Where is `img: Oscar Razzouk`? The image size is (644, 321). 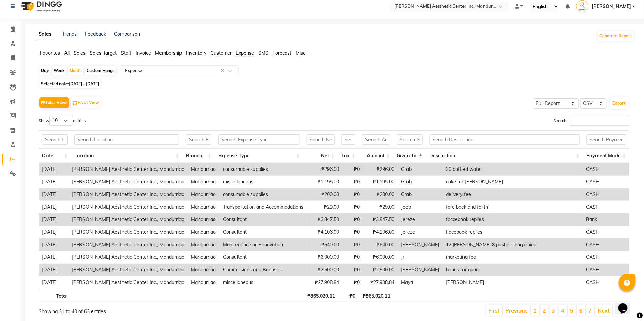 img: Oscar Razzouk is located at coordinates (582, 6).